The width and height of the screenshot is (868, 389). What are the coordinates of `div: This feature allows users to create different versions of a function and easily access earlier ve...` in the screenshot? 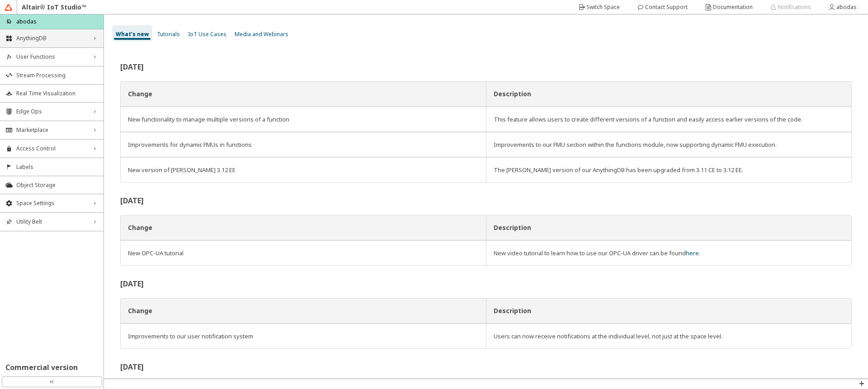 It's located at (668, 119).